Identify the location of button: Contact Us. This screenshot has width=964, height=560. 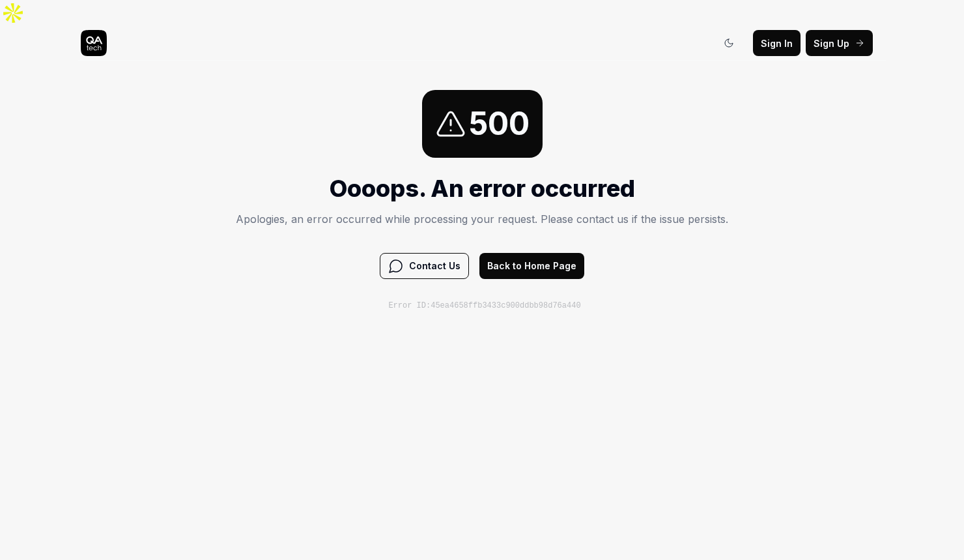
(424, 266).